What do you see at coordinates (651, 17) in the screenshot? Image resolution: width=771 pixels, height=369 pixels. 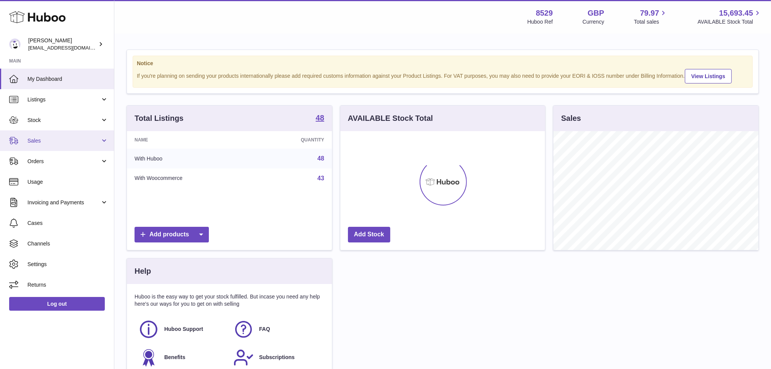 I see `a: 79.97 Total sales` at bounding box center [651, 17].